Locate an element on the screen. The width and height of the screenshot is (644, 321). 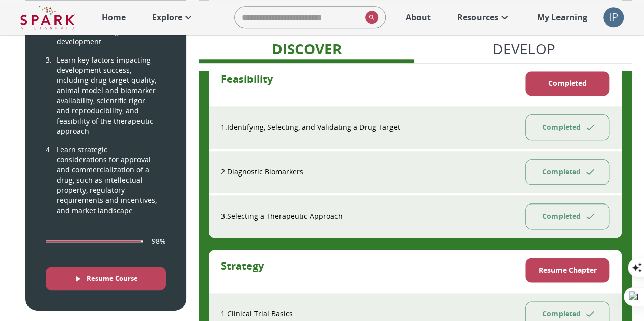
p: Develop is located at coordinates (524, 49).